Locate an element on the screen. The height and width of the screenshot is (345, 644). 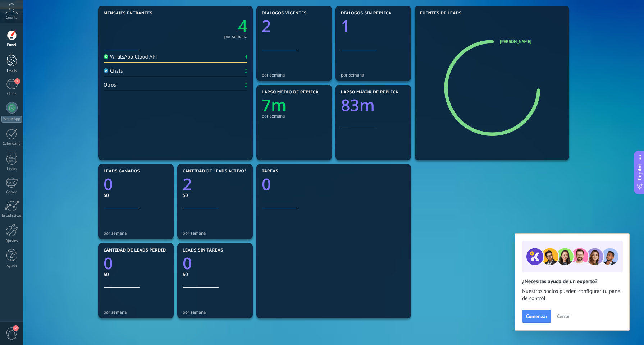
a: 4 is located at coordinates (211, 26).